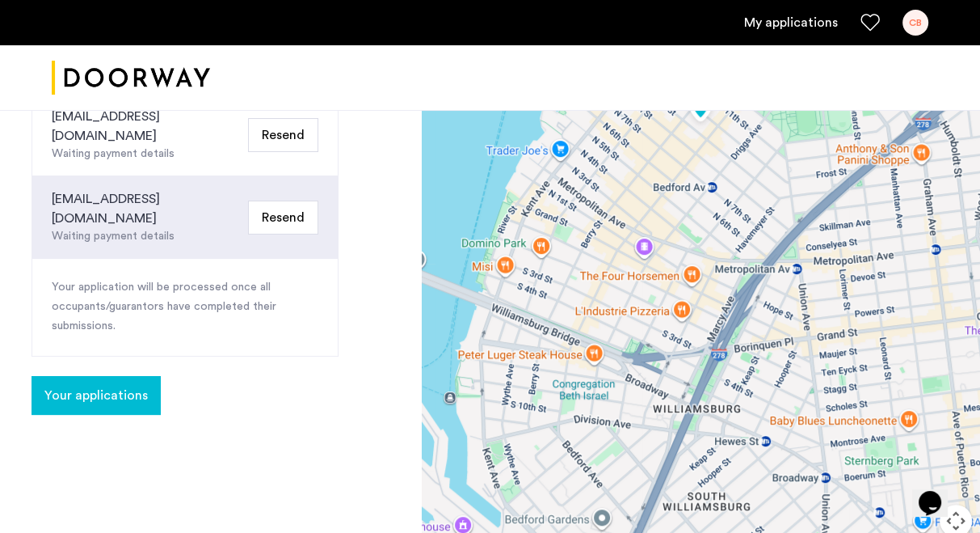 This screenshot has width=980, height=533. I want to click on a: Cazamio logo, so click(131, 78).